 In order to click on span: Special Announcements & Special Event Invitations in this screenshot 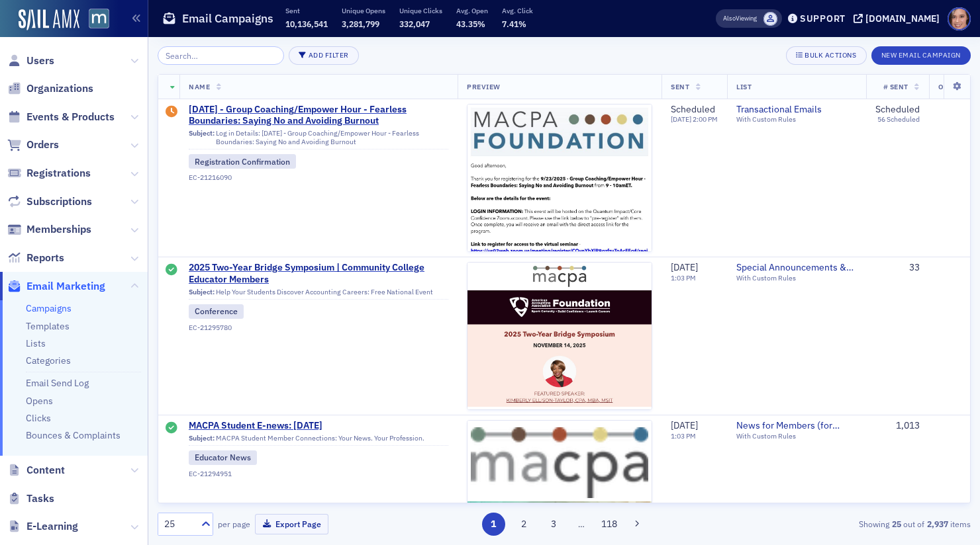, I will do `click(797, 268)`.